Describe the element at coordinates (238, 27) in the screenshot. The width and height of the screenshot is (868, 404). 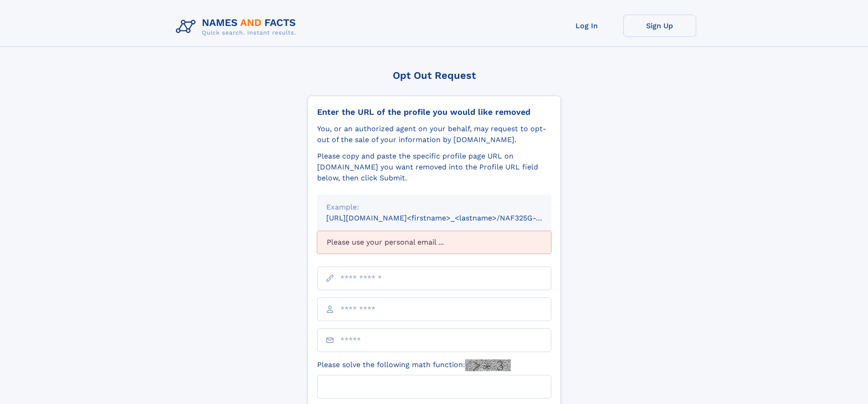
I see `img: Logo Names and Facts` at that location.